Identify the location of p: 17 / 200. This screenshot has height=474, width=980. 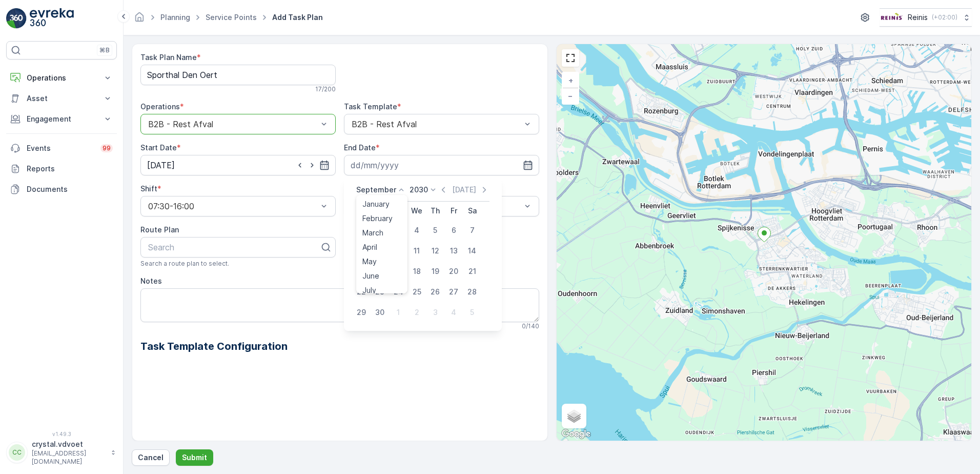
(325, 89).